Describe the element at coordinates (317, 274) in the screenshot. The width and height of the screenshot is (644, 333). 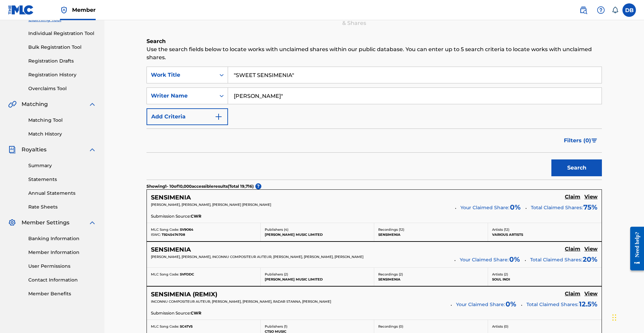
I see `p: Publishers ( 2 )` at that location.